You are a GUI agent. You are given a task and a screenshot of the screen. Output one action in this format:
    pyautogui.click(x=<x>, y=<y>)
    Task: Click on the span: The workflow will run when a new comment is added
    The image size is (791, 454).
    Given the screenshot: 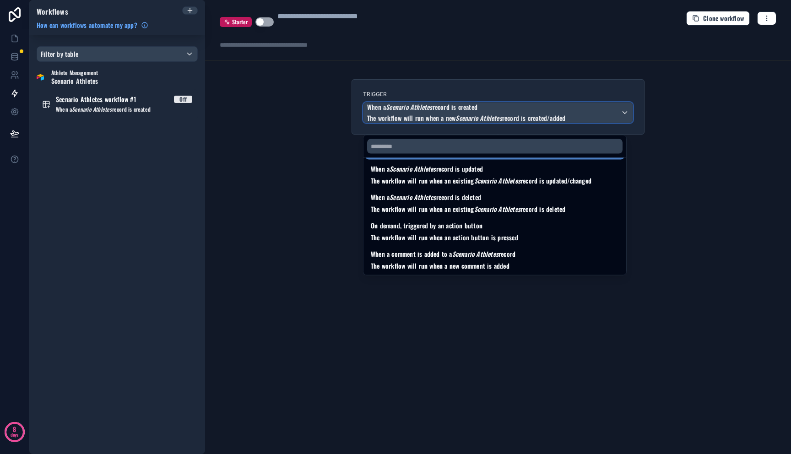 What is the action you would take?
    pyautogui.click(x=440, y=266)
    